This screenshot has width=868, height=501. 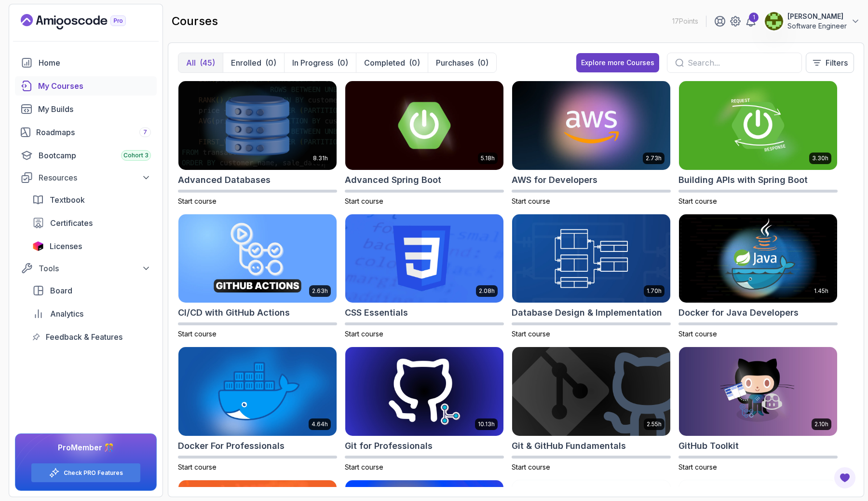 What do you see at coordinates (320, 158) in the screenshot?
I see `p: 8.31h` at bounding box center [320, 158].